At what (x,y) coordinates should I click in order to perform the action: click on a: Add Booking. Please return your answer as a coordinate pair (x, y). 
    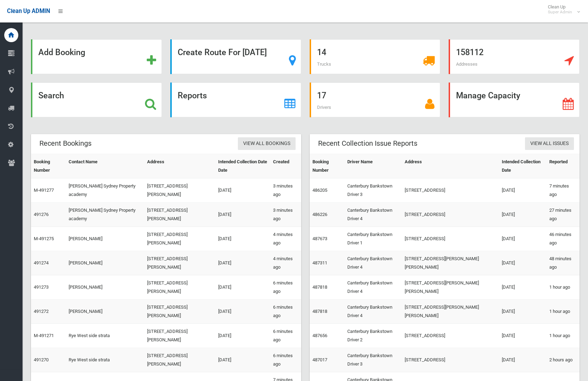
    Looking at the image, I should click on (96, 56).